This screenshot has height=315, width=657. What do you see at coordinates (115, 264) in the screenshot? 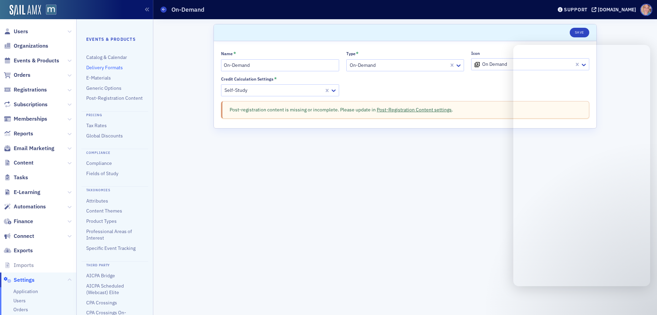
I see `h4: Third Party` at bounding box center [115, 264].